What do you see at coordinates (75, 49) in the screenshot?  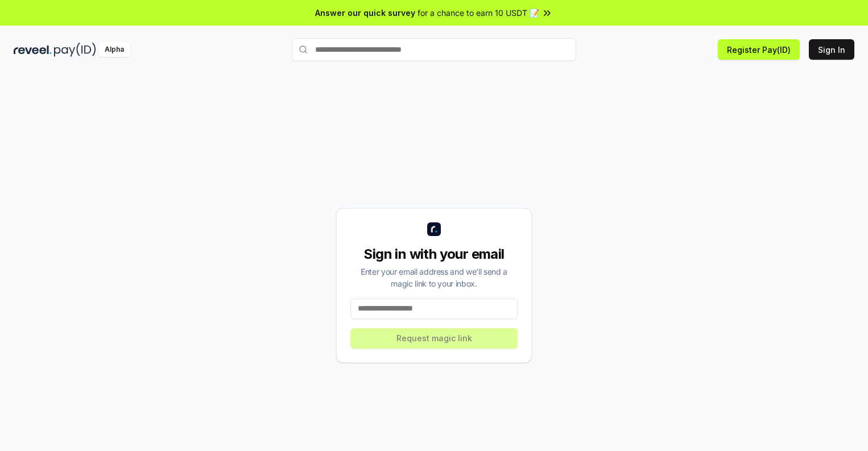 I see `img: pay_id` at bounding box center [75, 49].